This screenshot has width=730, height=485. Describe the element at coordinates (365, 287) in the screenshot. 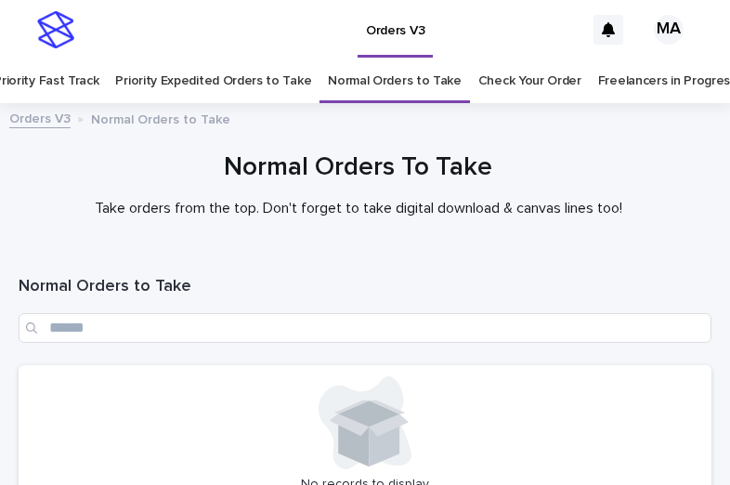

I see `h1: Normal Orders to Take` at that location.